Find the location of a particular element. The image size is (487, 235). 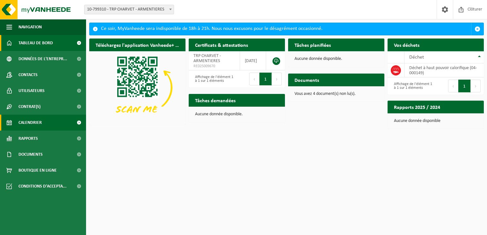

span: Documents is located at coordinates (31, 155).